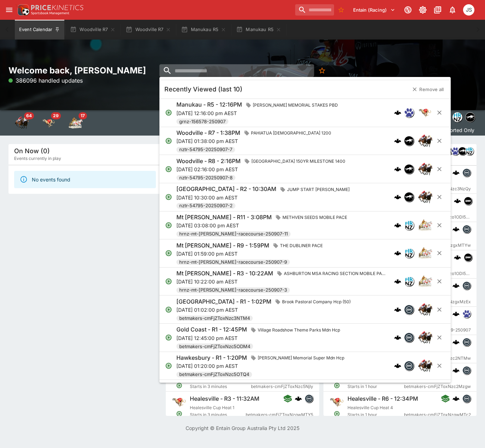  What do you see at coordinates (214, 375) in the screenshot?
I see `span: betmakers-cmFjZToxNzc5OTQ4` at bounding box center [214, 375].